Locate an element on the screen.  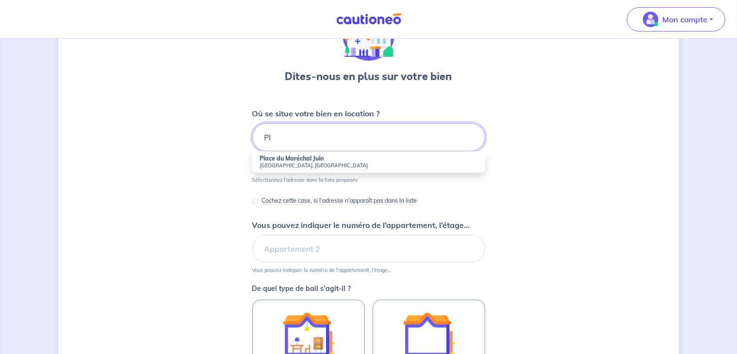
p: Mon compte is located at coordinates (685, 19).